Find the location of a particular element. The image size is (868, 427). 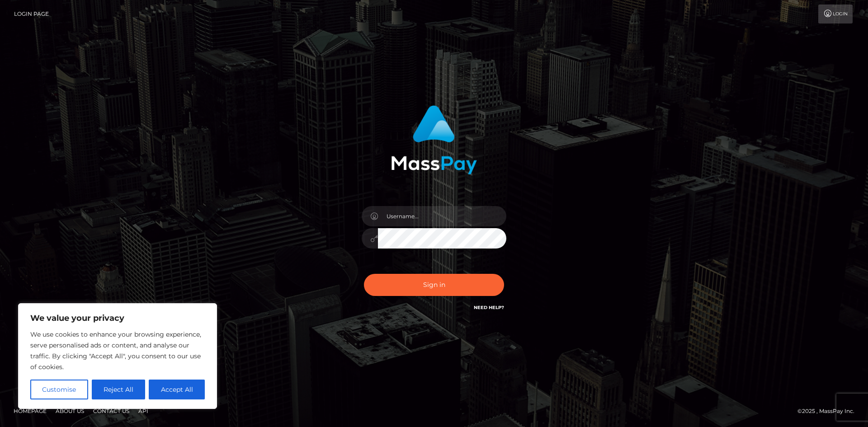

a: About Us is located at coordinates (69, 411).